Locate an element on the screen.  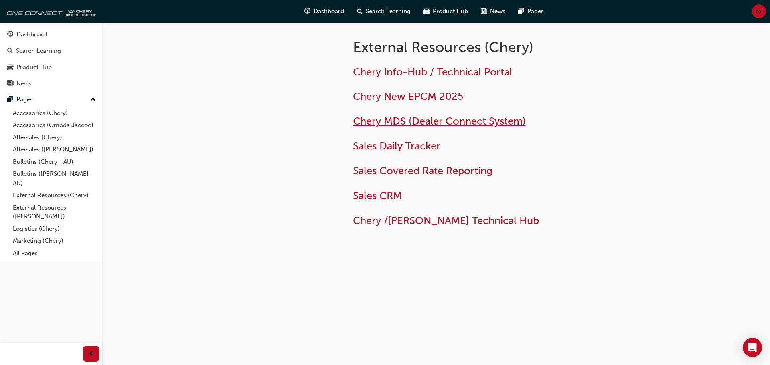
div: Pages is located at coordinates (24, 99).